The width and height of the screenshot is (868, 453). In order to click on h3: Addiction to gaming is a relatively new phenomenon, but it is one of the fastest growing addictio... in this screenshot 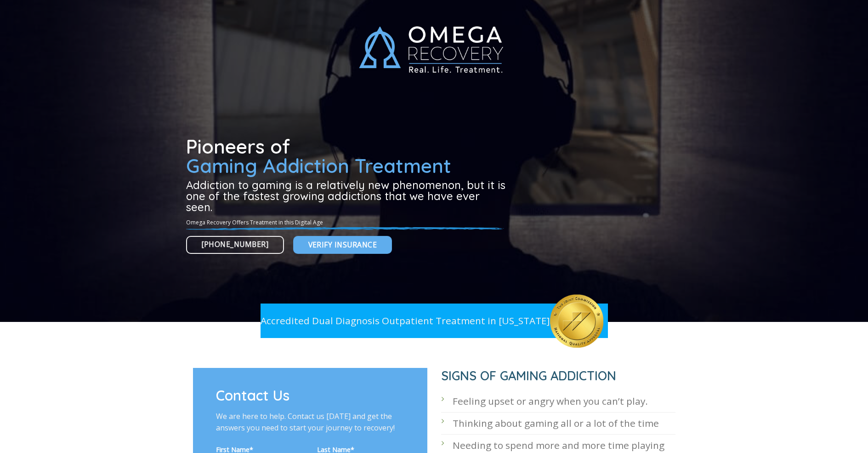, I will do `click(348, 196)`.